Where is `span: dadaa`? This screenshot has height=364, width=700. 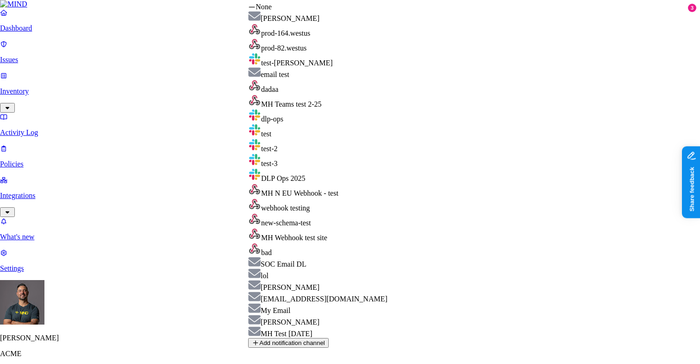 span: dadaa is located at coordinates (270, 89).